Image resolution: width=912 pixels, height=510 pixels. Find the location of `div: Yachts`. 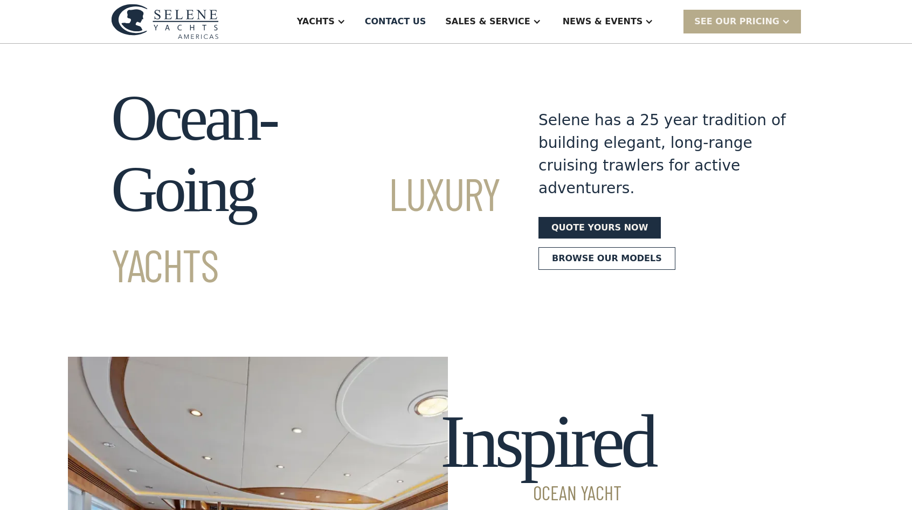

div: Yachts is located at coordinates (316, 22).